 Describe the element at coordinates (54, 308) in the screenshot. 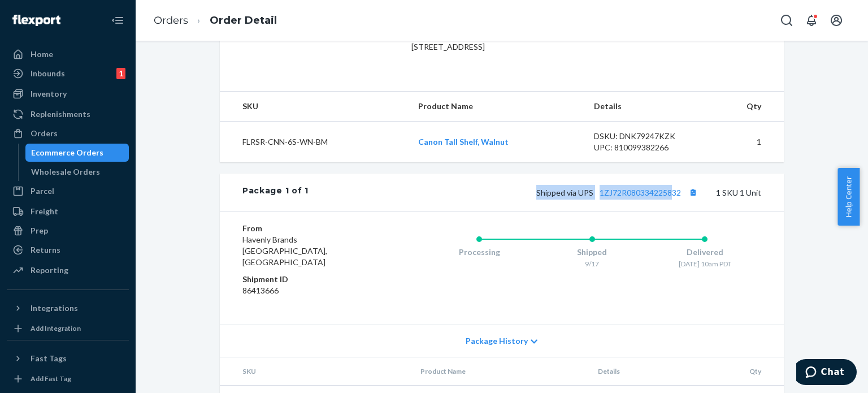

I see `div: Integrations` at that location.